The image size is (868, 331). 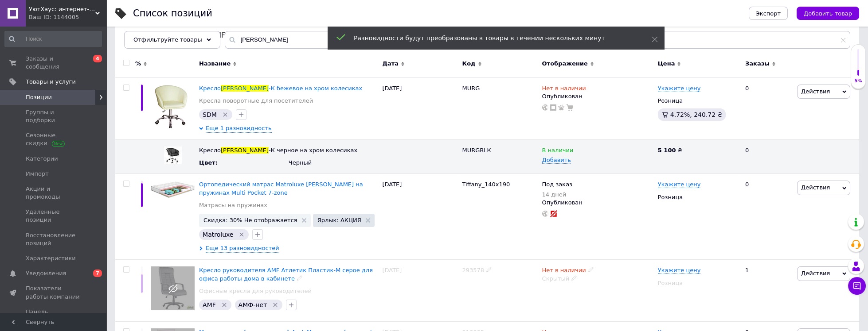 I want to click on span: Уведомления, so click(x=46, y=273).